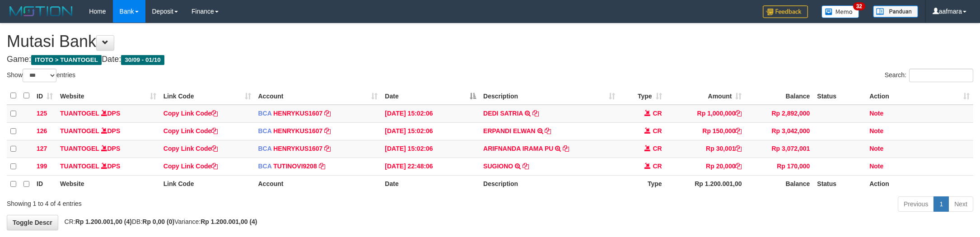 This screenshot has width=980, height=237. I want to click on th: Type, so click(642, 184).